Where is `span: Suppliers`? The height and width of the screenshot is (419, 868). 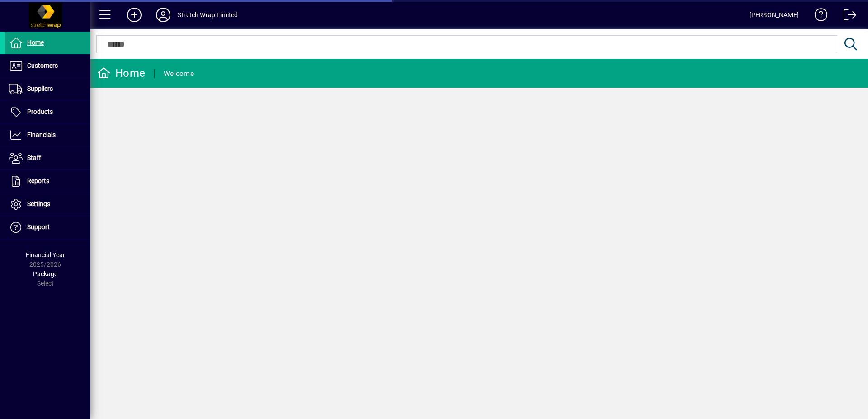
span: Suppliers is located at coordinates (40, 88).